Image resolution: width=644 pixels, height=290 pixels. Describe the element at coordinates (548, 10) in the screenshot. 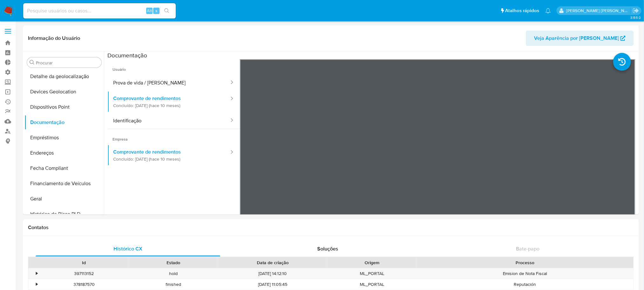

I see `a: Notificações` at that location.